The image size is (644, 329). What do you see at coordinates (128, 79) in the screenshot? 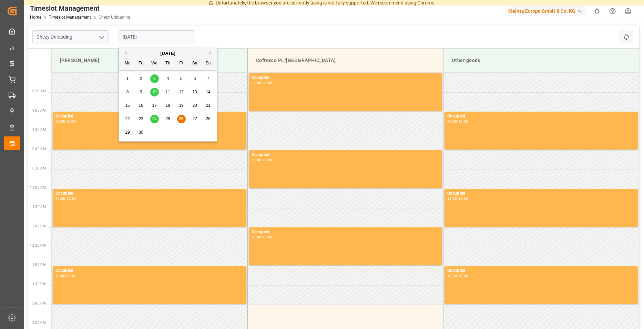
I see `div: Choose Monday, September 1st, 2025` at bounding box center [128, 79].